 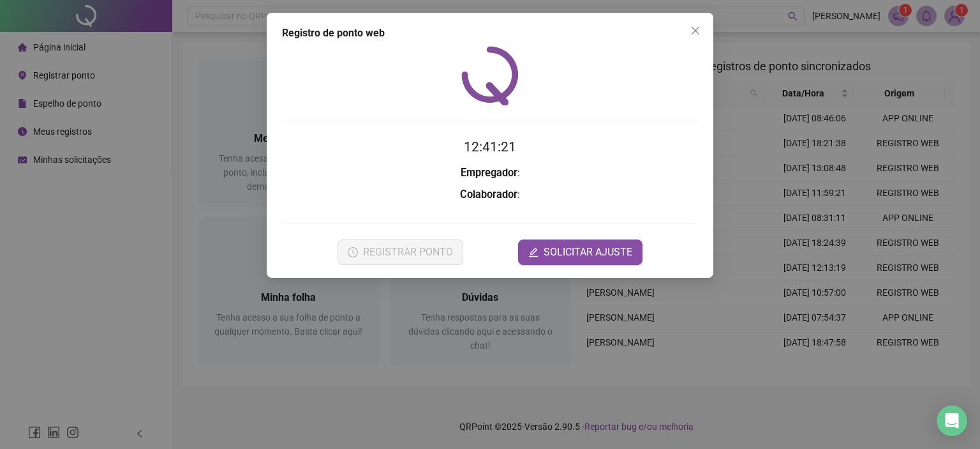 What do you see at coordinates (588, 252) in the screenshot?
I see `span: SOLICITAR AJUSTE` at bounding box center [588, 252].